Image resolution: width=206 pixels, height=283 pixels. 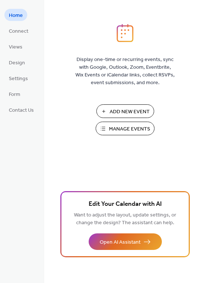 I want to click on span: Form, so click(x=14, y=94).